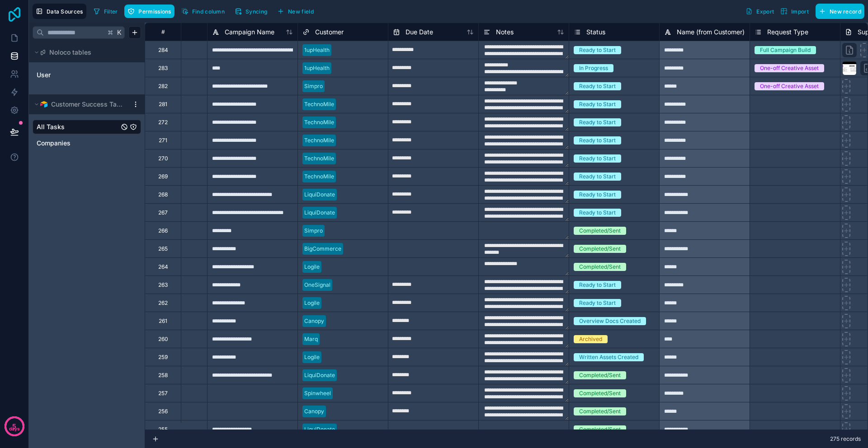  What do you see at coordinates (84, 52) in the screenshot?
I see `button: Noloco tables` at bounding box center [84, 52].